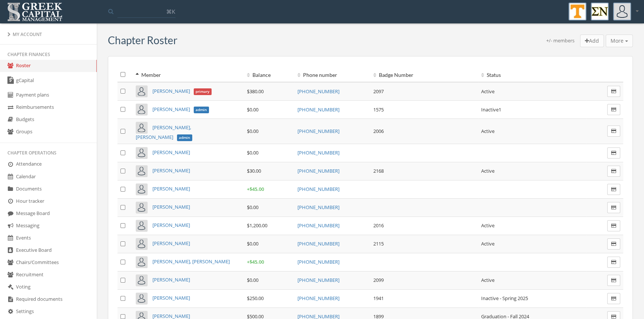 The image size is (644, 319). What do you see at coordinates (424, 171) in the screenshot?
I see `td: 2168` at bounding box center [424, 171].